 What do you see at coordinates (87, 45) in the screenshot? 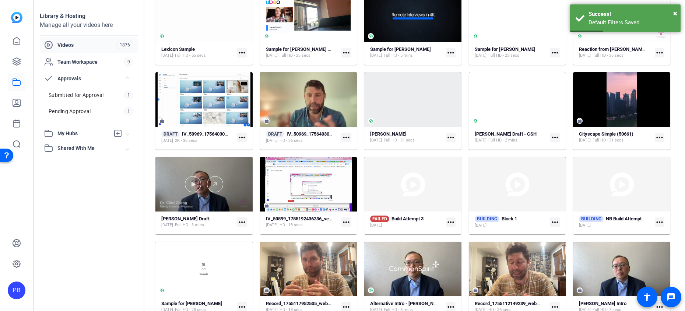
I see `span: Videos` at bounding box center [87, 45].